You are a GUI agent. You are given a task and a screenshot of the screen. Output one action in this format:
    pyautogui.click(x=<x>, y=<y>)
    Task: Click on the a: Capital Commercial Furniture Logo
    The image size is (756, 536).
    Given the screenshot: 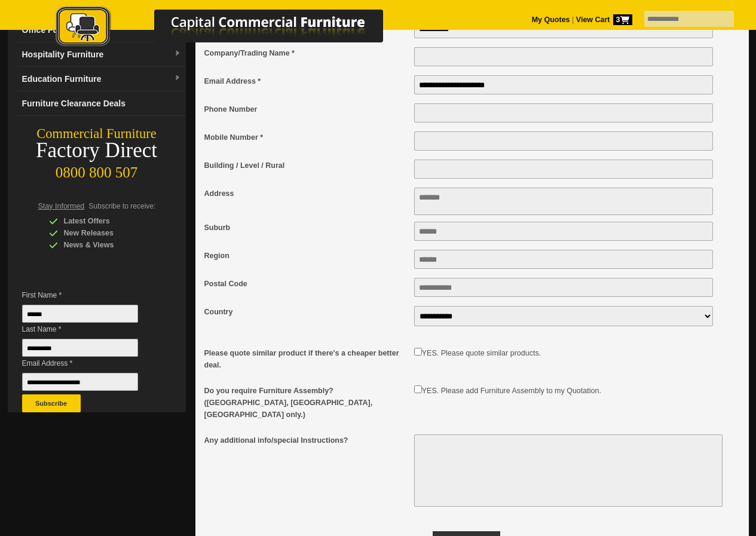 What is the action you would take?
    pyautogui.click(x=232, y=30)
    